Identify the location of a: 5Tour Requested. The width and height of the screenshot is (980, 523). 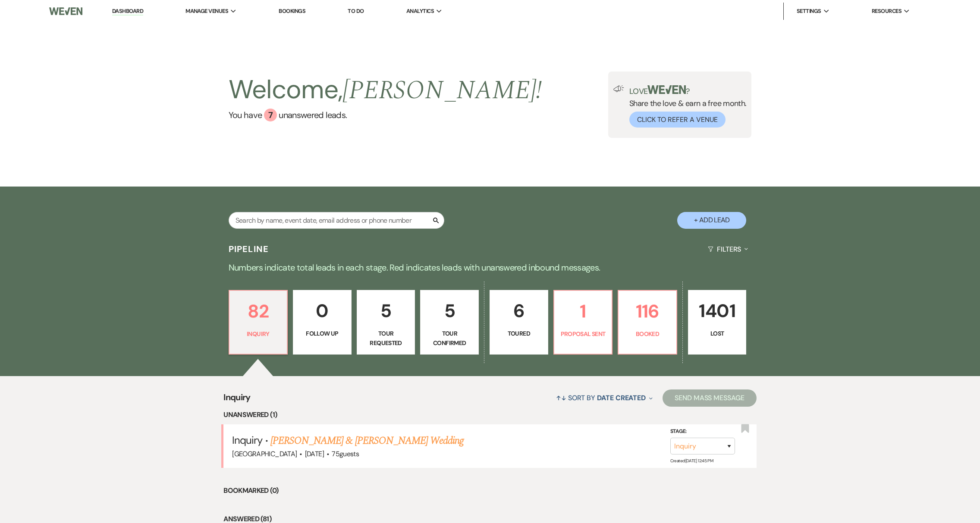
(386, 322).